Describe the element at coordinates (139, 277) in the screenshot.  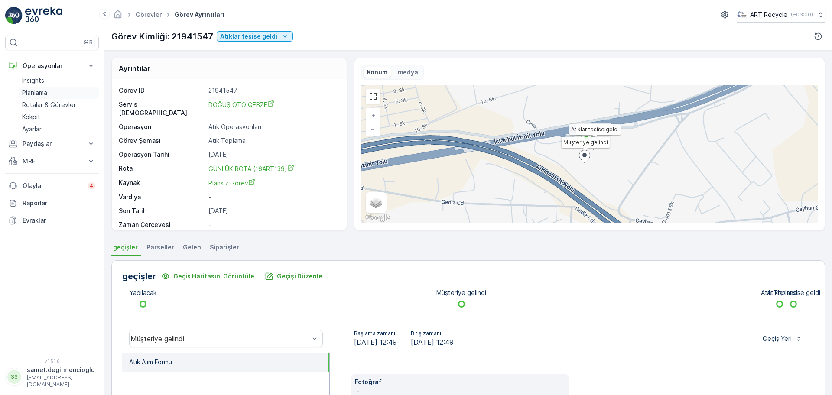
I see `p: geçişler` at that location.